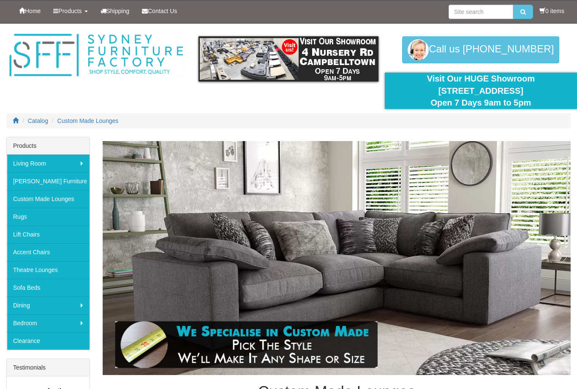 This screenshot has height=389, width=577. Describe the element at coordinates (551, 11) in the screenshot. I see `li: 0 items` at that location.